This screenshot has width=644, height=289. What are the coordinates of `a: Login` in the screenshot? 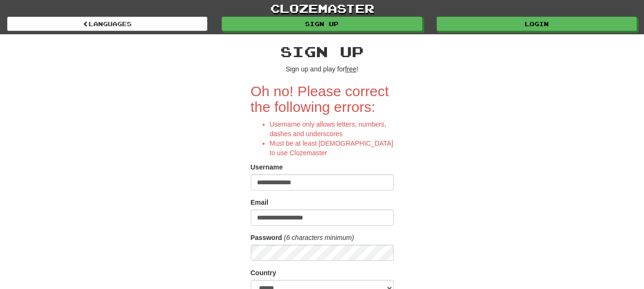 It's located at (537, 24).